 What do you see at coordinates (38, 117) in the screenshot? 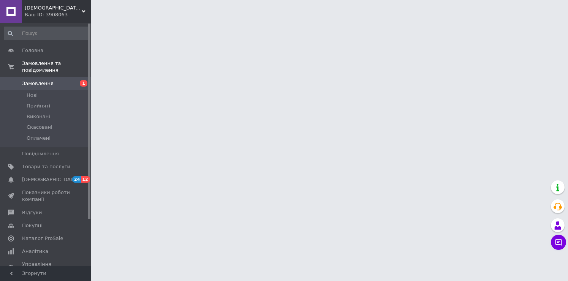
I see `span: Виконані` at bounding box center [38, 117].